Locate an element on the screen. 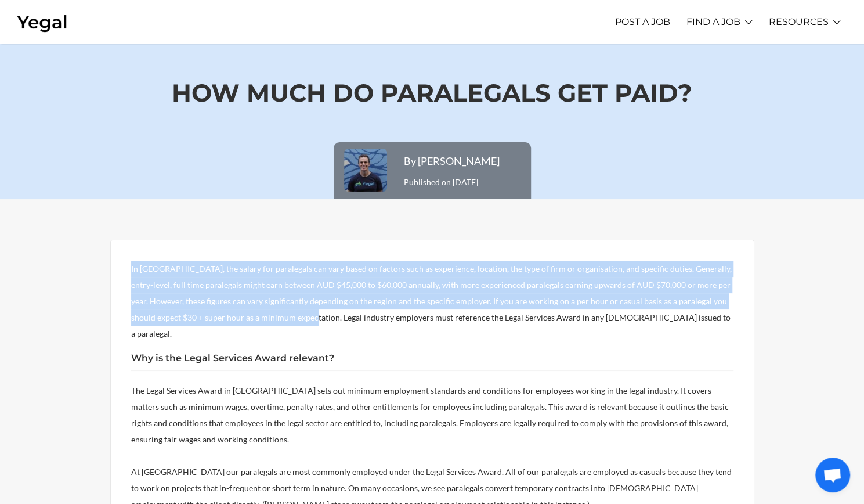 Image resolution: width=864 pixels, height=504 pixels. a: RESOURCES is located at coordinates (799, 21).